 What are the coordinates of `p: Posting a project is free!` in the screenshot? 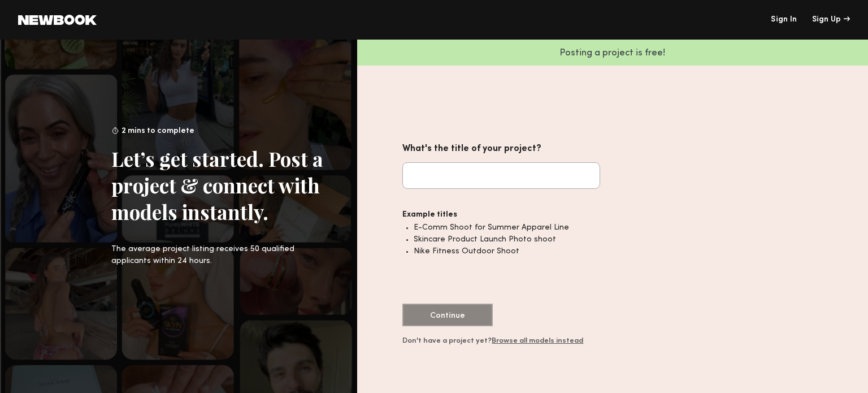 It's located at (613, 53).